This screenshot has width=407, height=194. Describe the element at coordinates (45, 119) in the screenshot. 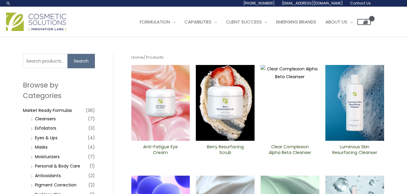

I see `a: Cleansers` at that location.